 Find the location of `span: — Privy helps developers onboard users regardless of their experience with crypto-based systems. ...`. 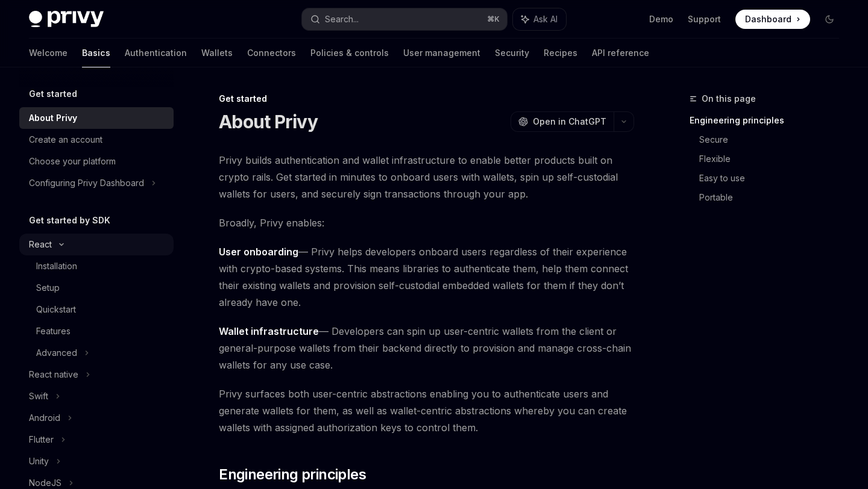

span: — Privy helps developers onboard users regardless of their experience with crypto-based systems. ... is located at coordinates (426, 277).